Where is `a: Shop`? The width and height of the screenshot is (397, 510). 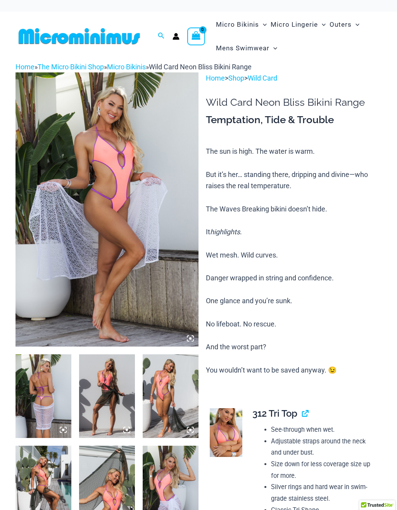 a: Shop is located at coordinates (236, 78).